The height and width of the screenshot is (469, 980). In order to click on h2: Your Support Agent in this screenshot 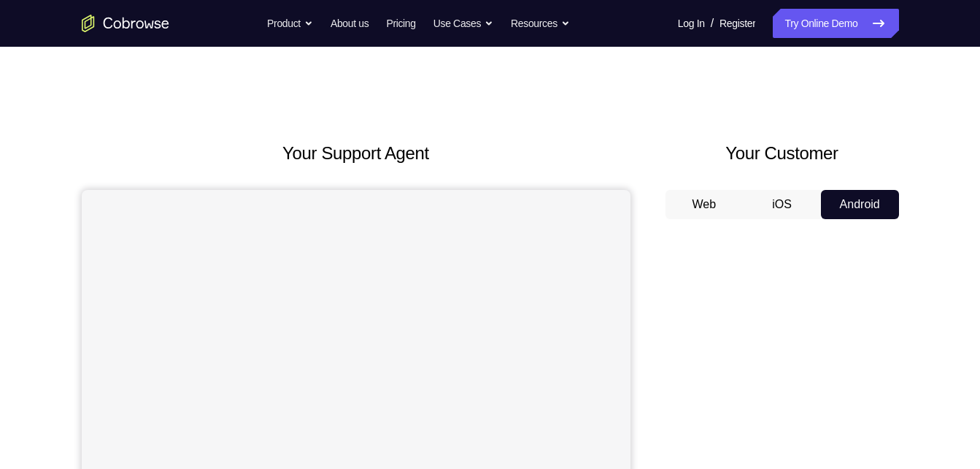, I will do `click(356, 153)`.